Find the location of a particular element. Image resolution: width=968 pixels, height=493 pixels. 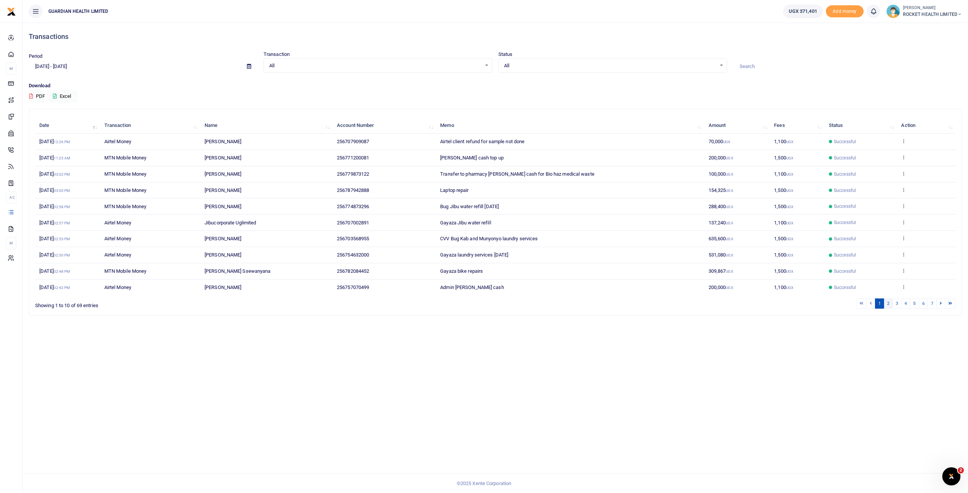

small: 12:26 PM is located at coordinates (62, 142).